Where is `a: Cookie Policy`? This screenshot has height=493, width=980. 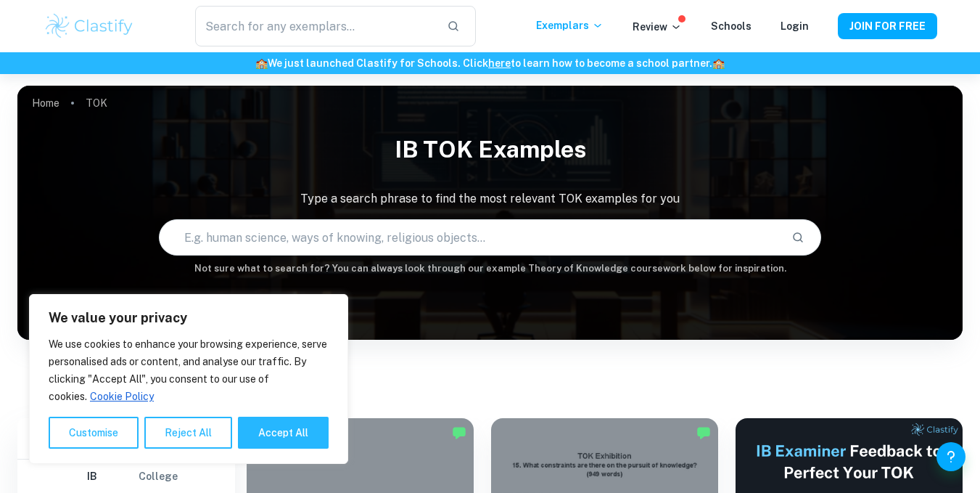
a: Cookie Policy is located at coordinates (122, 396).